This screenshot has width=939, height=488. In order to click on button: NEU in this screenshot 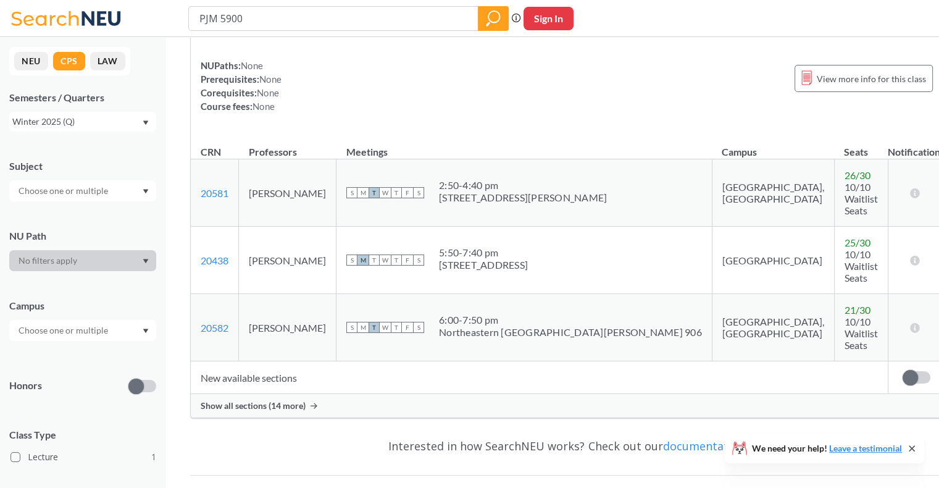, I will do `click(31, 61)`.